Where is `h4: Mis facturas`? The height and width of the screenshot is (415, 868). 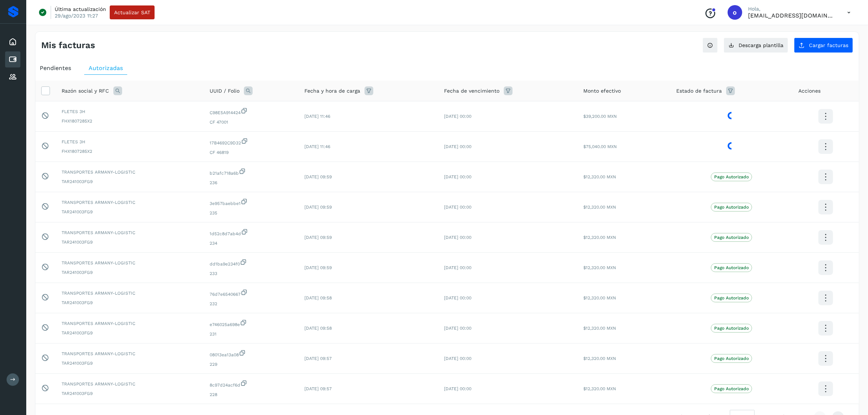
h4: Mis facturas is located at coordinates (68, 45).